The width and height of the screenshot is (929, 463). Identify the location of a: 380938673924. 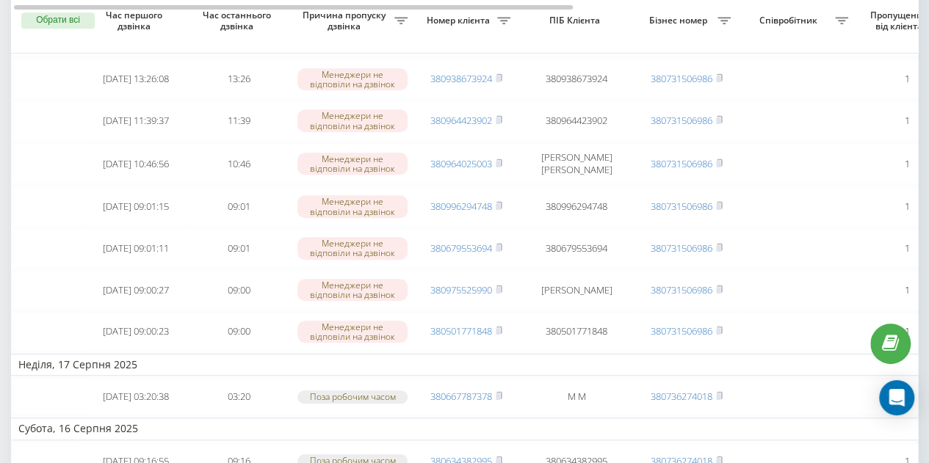
(461, 79).